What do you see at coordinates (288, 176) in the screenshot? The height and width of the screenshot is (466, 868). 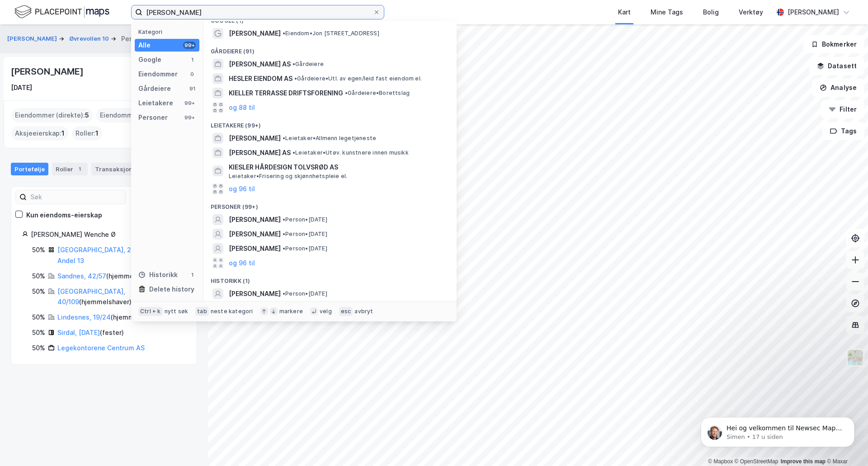 I see `span: Leietaker • Frisering og skjønnhetspleie el.` at bounding box center [288, 176].